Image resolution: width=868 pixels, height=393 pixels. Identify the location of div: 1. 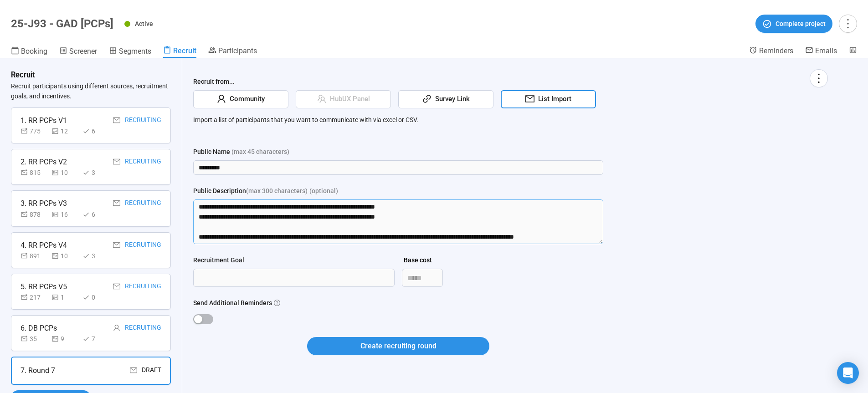
(65, 298).